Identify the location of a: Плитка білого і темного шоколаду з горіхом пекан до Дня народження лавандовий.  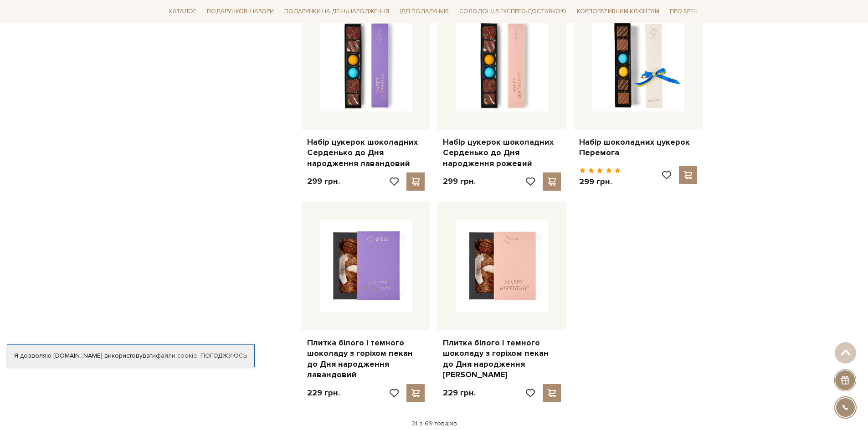
(366, 359).